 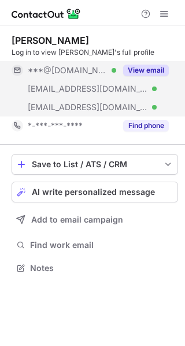 What do you see at coordinates (95, 165) in the screenshot?
I see `div: Save to List / ATS / CRM` at bounding box center [95, 165].